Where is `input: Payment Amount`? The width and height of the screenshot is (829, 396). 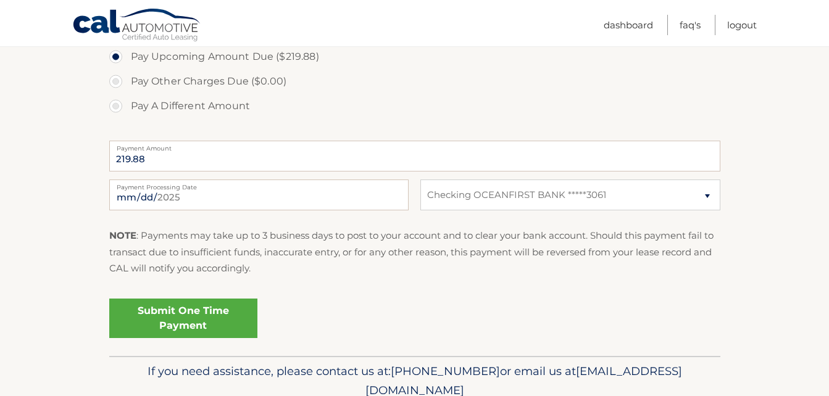
input: Payment Amount is located at coordinates (415, 156).